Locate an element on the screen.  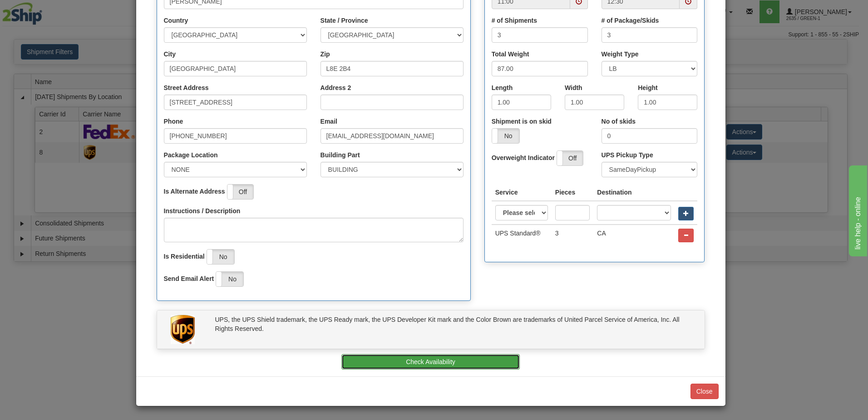
label: # of Package/Skids is located at coordinates (630, 21).